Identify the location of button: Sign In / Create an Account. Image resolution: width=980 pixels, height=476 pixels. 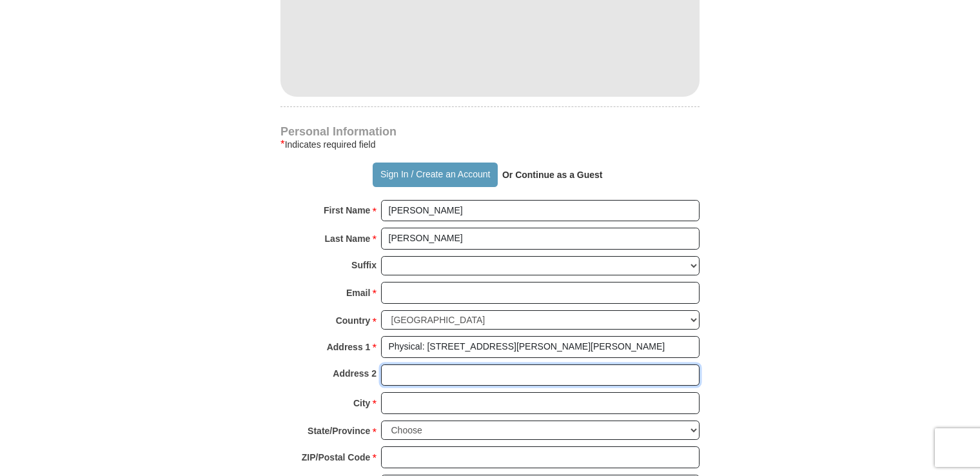
(435, 175).